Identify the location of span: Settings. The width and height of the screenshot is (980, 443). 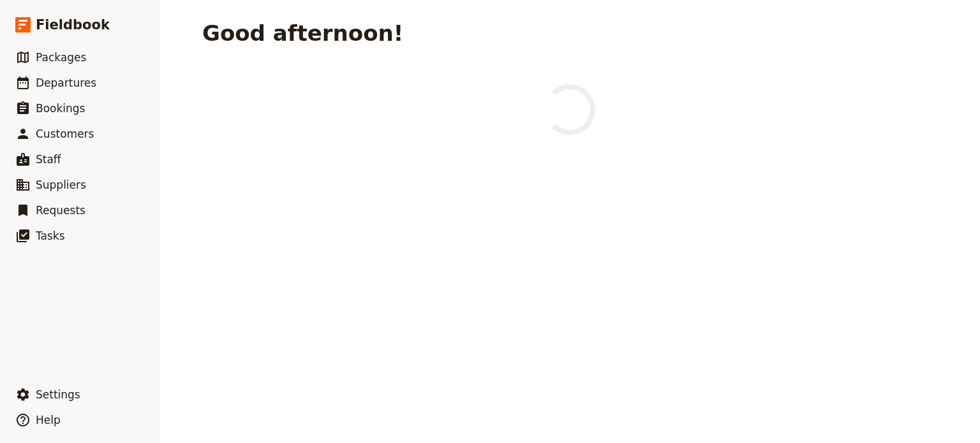
(58, 395).